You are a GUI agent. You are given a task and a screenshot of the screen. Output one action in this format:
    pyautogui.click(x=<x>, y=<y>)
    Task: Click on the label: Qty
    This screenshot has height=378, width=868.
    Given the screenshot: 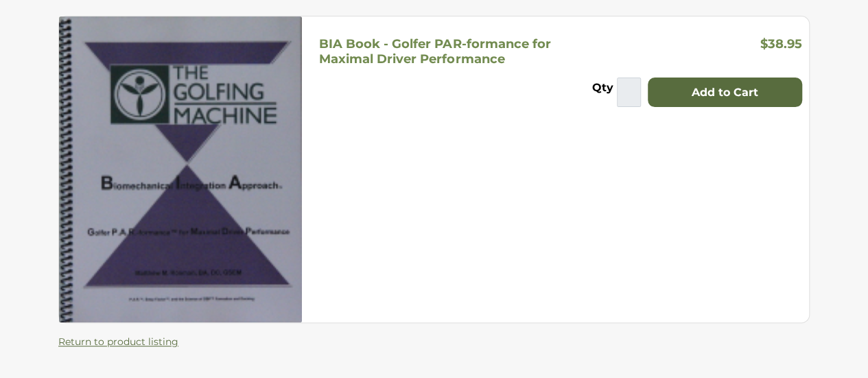 What is the action you would take?
    pyautogui.click(x=602, y=89)
    